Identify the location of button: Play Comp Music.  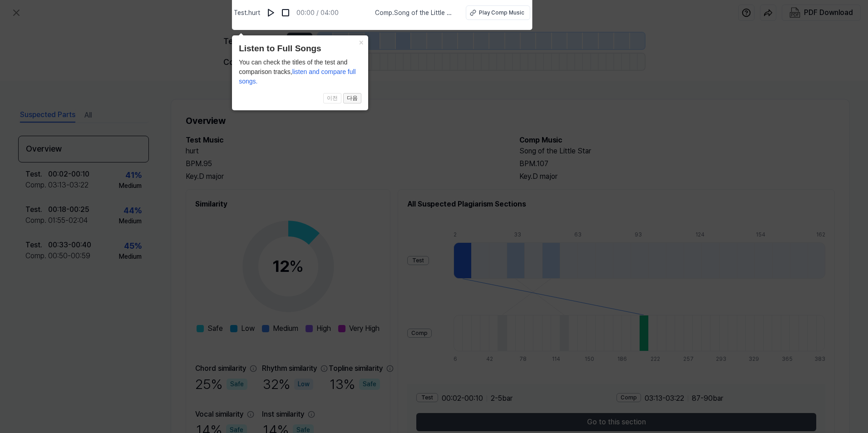
(498, 13).